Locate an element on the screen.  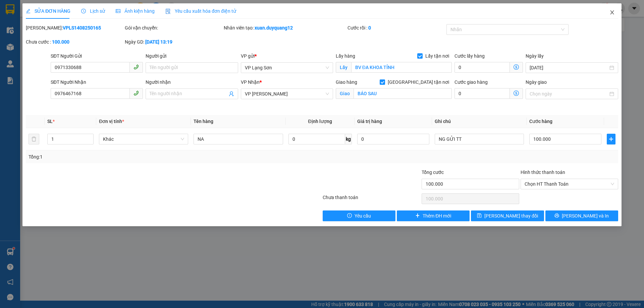
span: SL is located at coordinates (50, 121).